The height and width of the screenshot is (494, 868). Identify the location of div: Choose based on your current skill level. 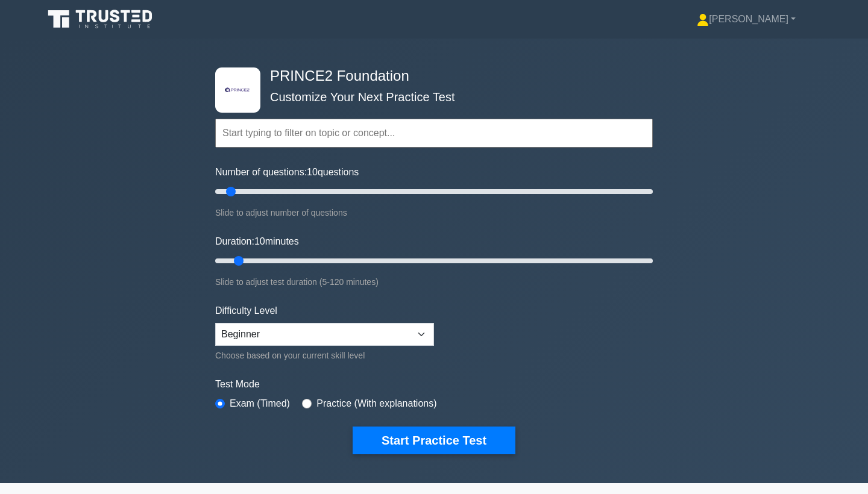
(324, 356).